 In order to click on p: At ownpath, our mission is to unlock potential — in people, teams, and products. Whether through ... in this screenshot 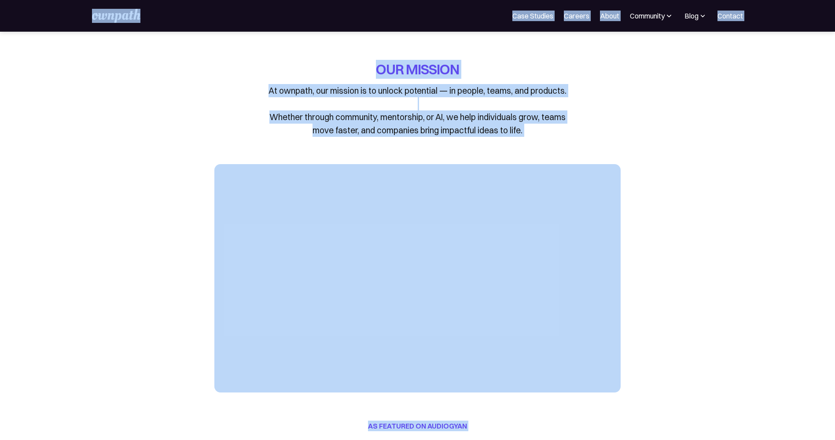, I will do `click(417, 110)`.